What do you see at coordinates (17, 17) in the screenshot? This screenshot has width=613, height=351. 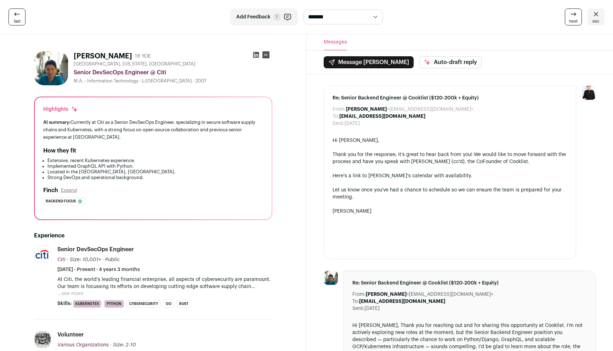 I see `a: last` at bounding box center [17, 17].